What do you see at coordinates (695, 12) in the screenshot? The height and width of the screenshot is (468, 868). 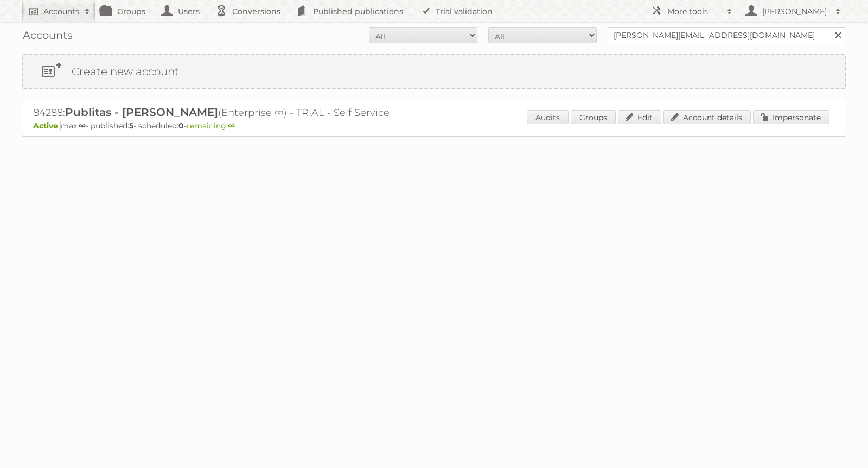 I see `h2: More tools` at bounding box center [695, 12].